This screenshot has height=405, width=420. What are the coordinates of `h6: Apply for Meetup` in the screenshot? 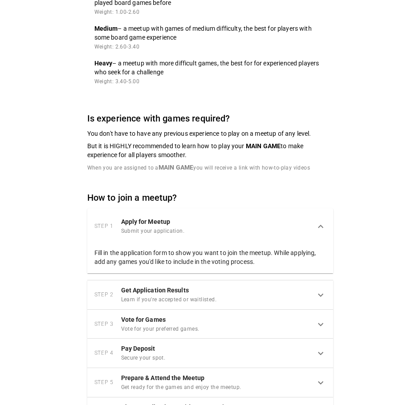 It's located at (153, 222).